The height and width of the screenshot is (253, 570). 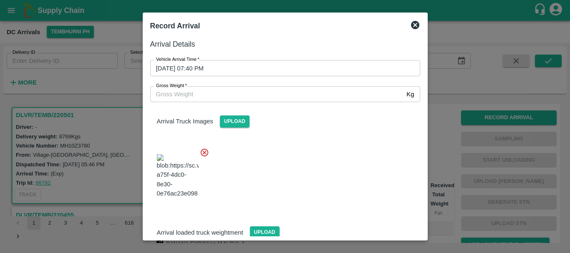 What do you see at coordinates (178, 60) in the screenshot?
I see `label: Vehicle Arrival Time` at bounding box center [178, 60].